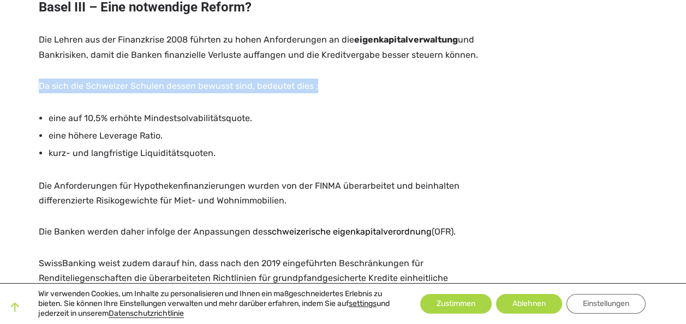 This screenshot has width=686, height=324. What do you see at coordinates (349, 231) in the screenshot?
I see `a: schweizerische eigenkapitalverordnung` at bounding box center [349, 231].